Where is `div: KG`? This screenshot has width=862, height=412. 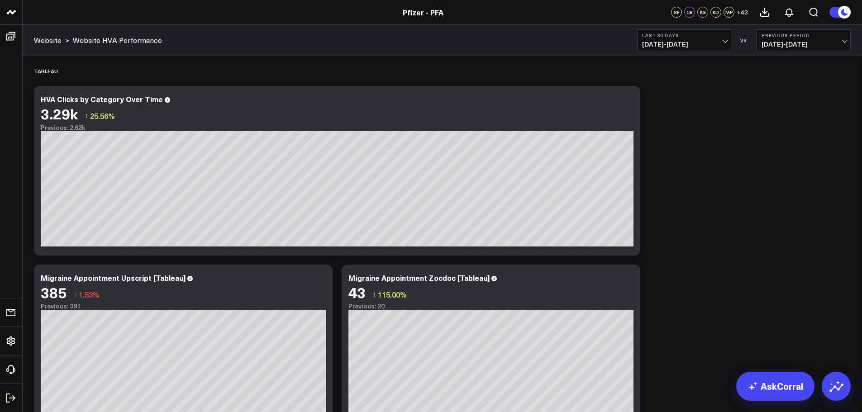 div: KG is located at coordinates (702, 12).